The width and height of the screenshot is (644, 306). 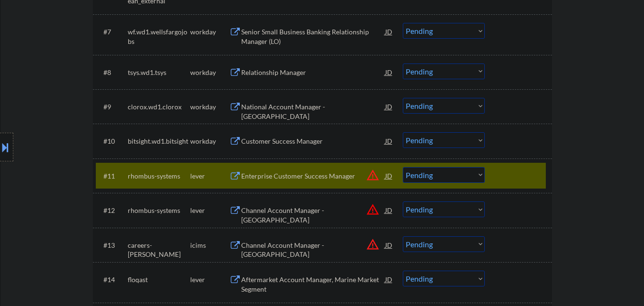 What do you see at coordinates (112, 280) in the screenshot?
I see `div: #14` at bounding box center [112, 280].